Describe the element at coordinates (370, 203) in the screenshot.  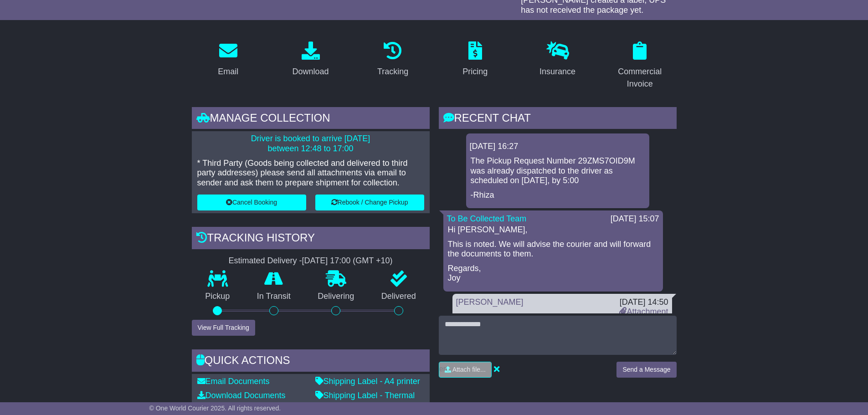
I see `button: Rebook / Change Pickup` at that location.